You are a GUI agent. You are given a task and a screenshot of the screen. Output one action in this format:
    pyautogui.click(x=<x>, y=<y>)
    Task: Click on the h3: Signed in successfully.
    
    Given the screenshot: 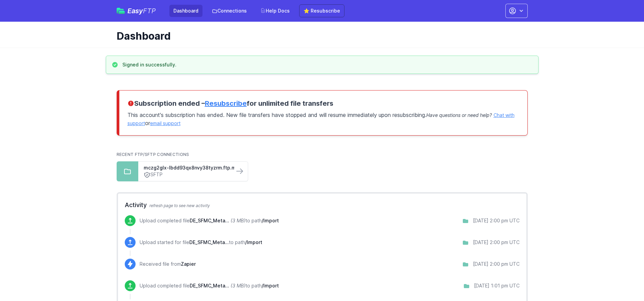 What is the action you would take?
    pyautogui.click(x=149, y=65)
    